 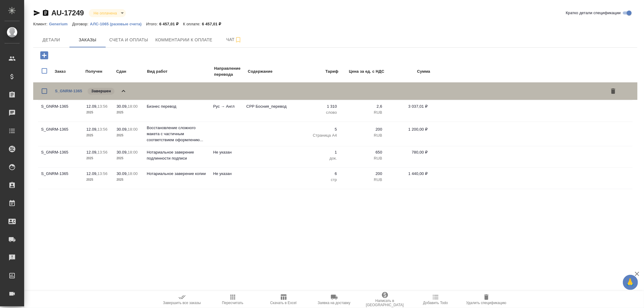 What do you see at coordinates (100, 91) in the screenshot?
I see `p: Завершен` at bounding box center [100, 91].